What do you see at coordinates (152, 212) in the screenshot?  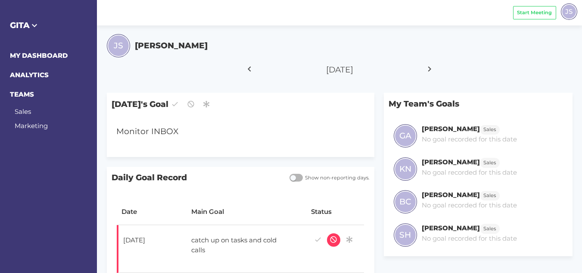 I see `div: Date` at bounding box center [152, 212].